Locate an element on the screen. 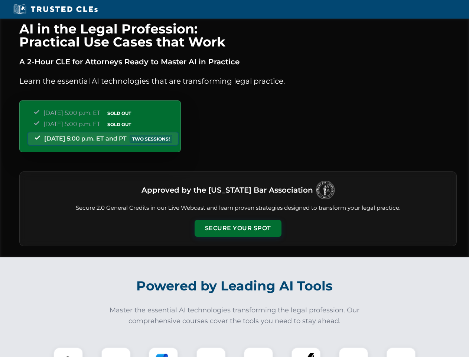  h1: AI in the Legal Profession: Practical Use Cases that Work is located at coordinates (238, 35).